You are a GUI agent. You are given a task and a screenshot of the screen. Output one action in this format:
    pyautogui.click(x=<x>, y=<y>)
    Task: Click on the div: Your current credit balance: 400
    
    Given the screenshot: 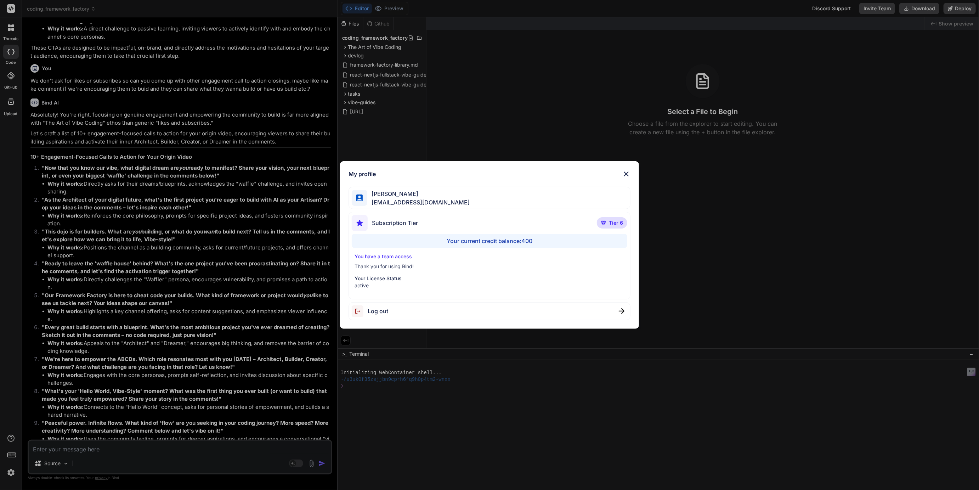 What is the action you would take?
    pyautogui.click(x=490, y=241)
    